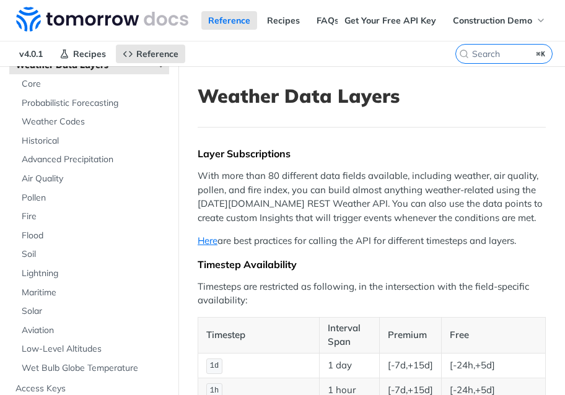 The width and height of the screenshot is (565, 395). I want to click on span: 1h, so click(214, 391).